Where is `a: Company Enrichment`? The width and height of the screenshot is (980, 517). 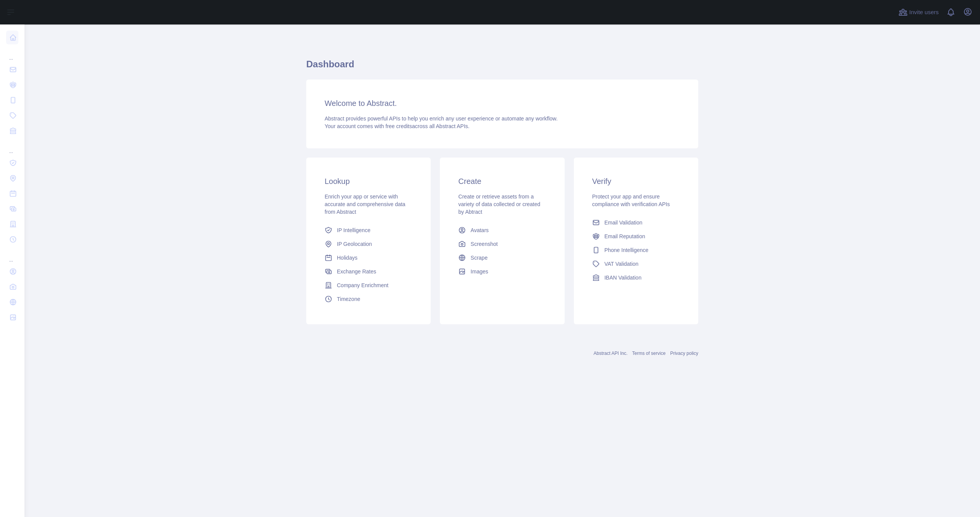 a: Company Enrichment is located at coordinates (368, 286).